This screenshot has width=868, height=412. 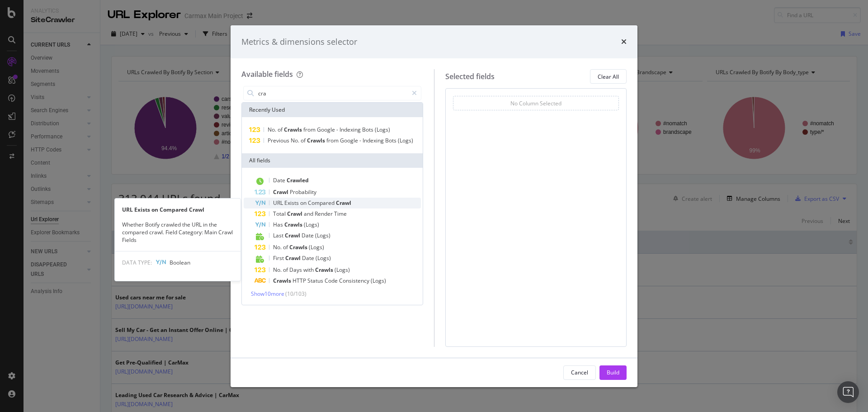 What do you see at coordinates (332, 160) in the screenshot?
I see `div: All fields` at bounding box center [332, 160].